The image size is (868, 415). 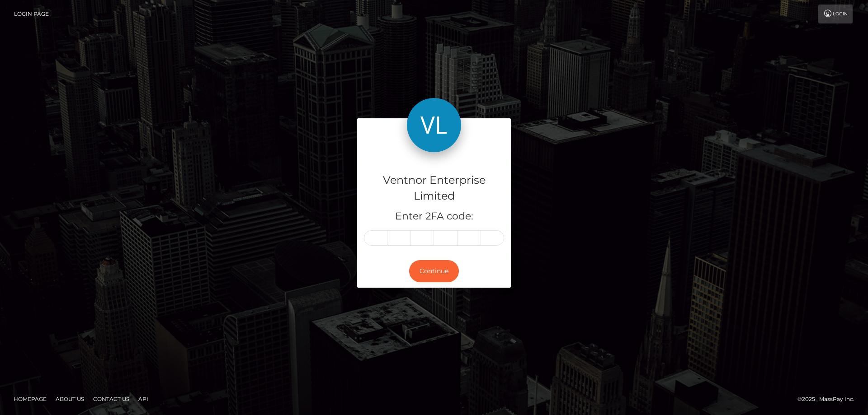 What do you see at coordinates (434, 188) in the screenshot?
I see `h4: Ventnor Enterprise Limited` at bounding box center [434, 188].